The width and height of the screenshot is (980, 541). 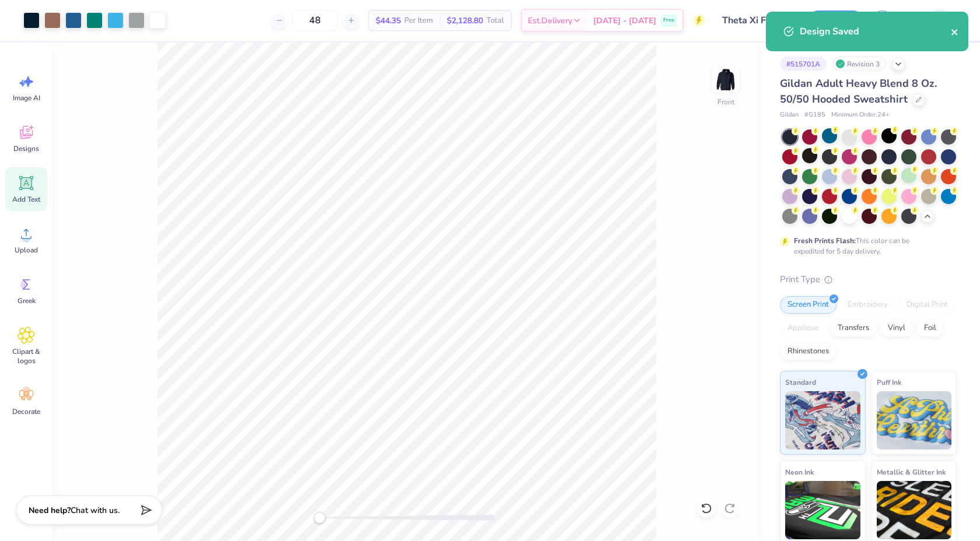 I want to click on span: $2,128.80, so click(x=465, y=20).